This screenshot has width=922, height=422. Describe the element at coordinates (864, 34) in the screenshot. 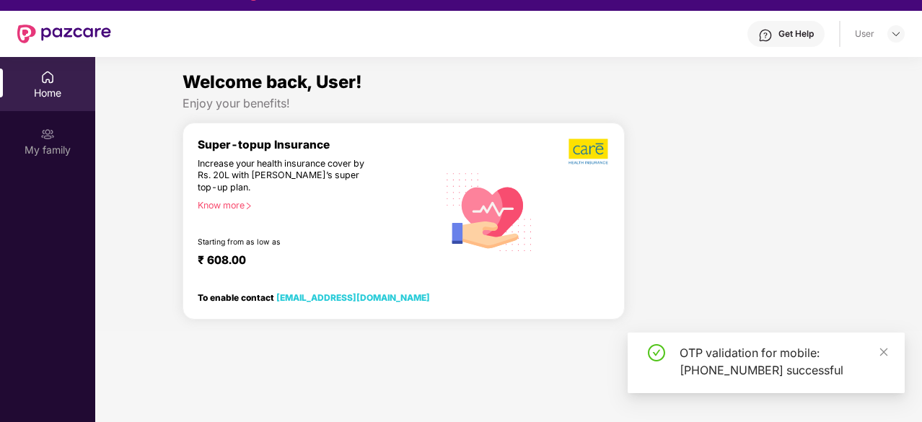

I see `div: User` at that location.